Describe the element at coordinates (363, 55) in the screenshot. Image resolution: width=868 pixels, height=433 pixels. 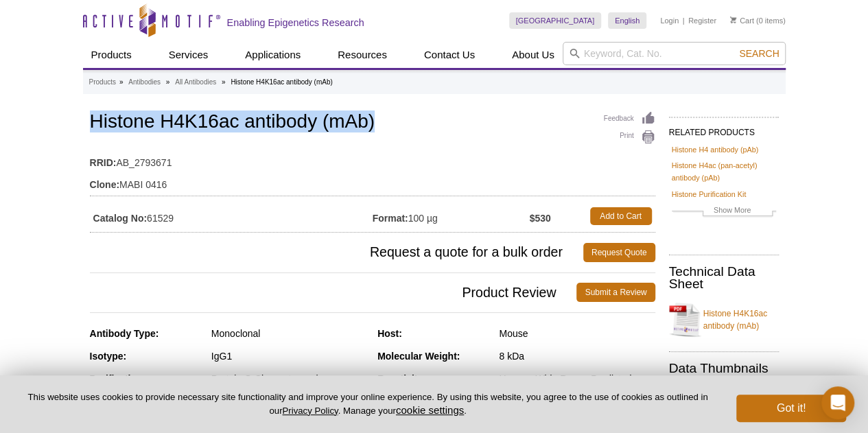
I see `a: Resources` at that location.